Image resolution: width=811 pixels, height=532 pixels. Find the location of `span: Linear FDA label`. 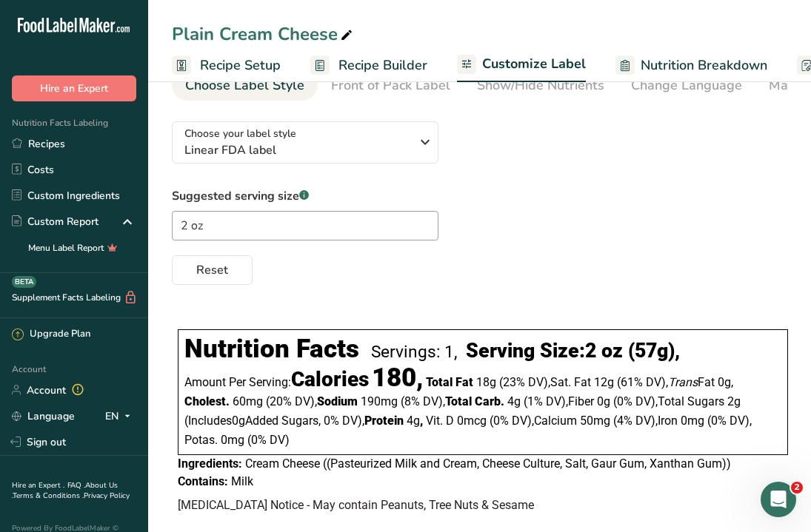

span: Linear FDA label is located at coordinates (297, 150).